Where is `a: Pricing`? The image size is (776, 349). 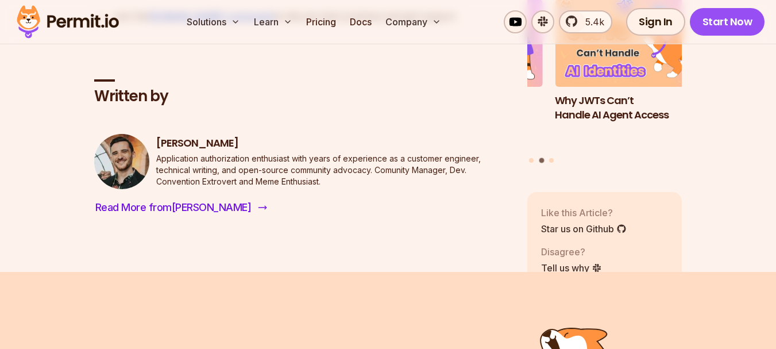
a: Pricing is located at coordinates (321, 22).